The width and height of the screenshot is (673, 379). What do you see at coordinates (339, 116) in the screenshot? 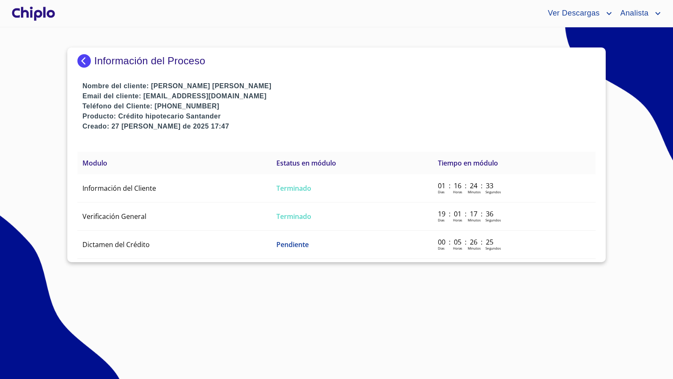
I see `p: Producto: Crédito hipotecario Santander` at bounding box center [339, 116].